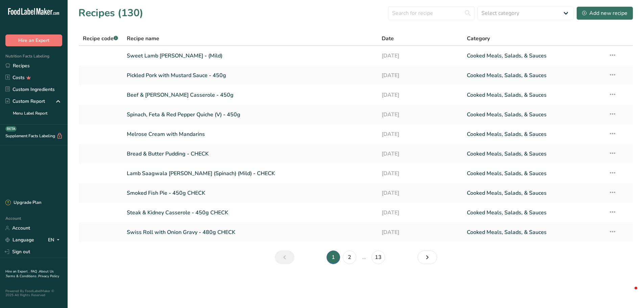  I want to click on a: Smoked Fish Pie - 450g CHECK, so click(250, 193).